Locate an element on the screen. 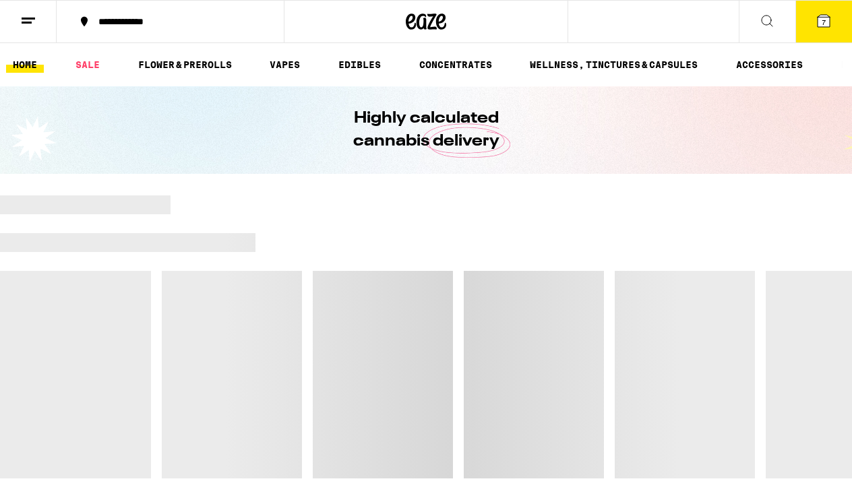 The width and height of the screenshot is (852, 504). a: CONCENTRATES is located at coordinates (455, 65).